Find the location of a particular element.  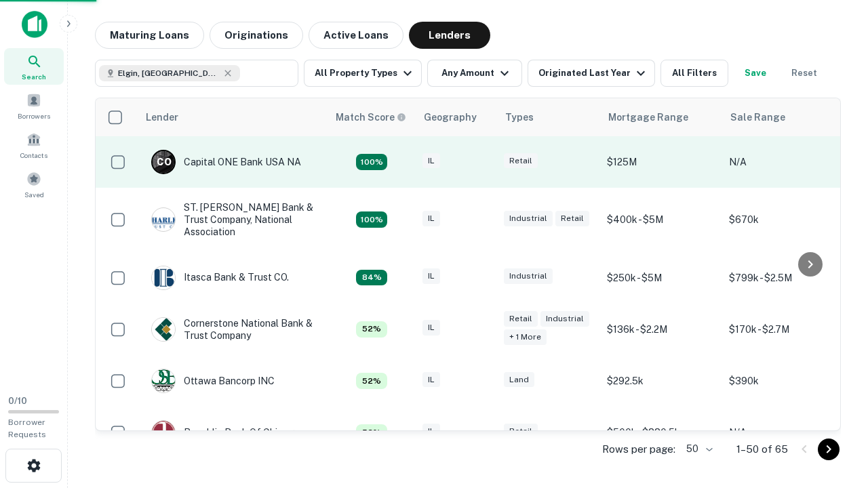

div: Contacts is located at coordinates (34, 145).